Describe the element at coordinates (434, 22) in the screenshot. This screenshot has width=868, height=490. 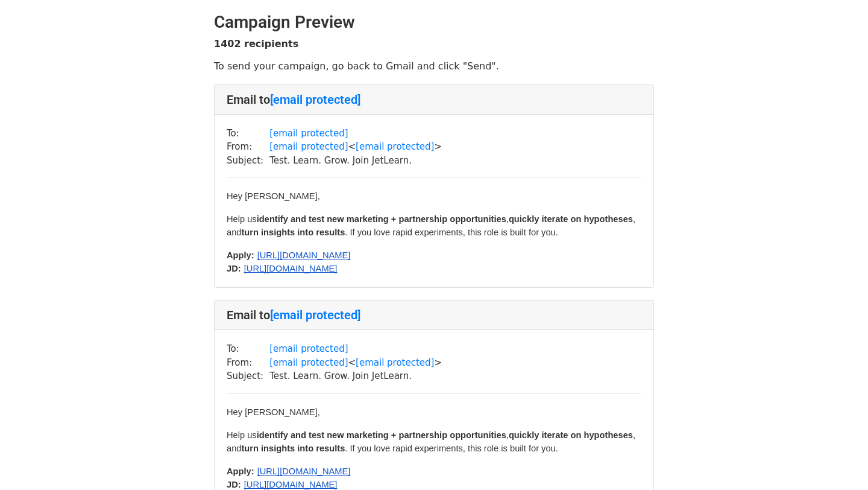
I see `h2: Campaign Preview` at that location.